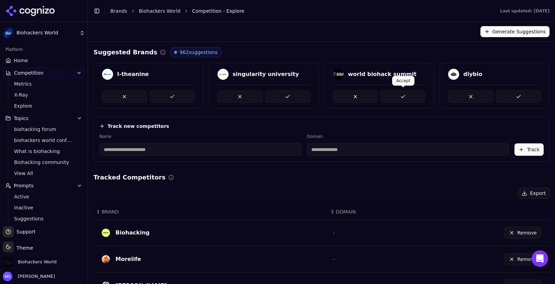 Image resolution: width=555 pixels, height=284 pixels. Describe the element at coordinates (24, 232) in the screenshot. I see `span: Support` at that location.